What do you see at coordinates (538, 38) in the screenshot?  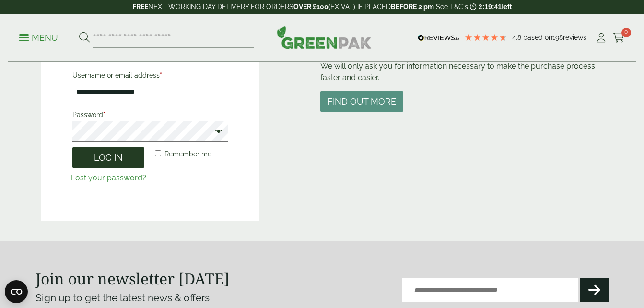 I see `span: Based on` at bounding box center [538, 38].